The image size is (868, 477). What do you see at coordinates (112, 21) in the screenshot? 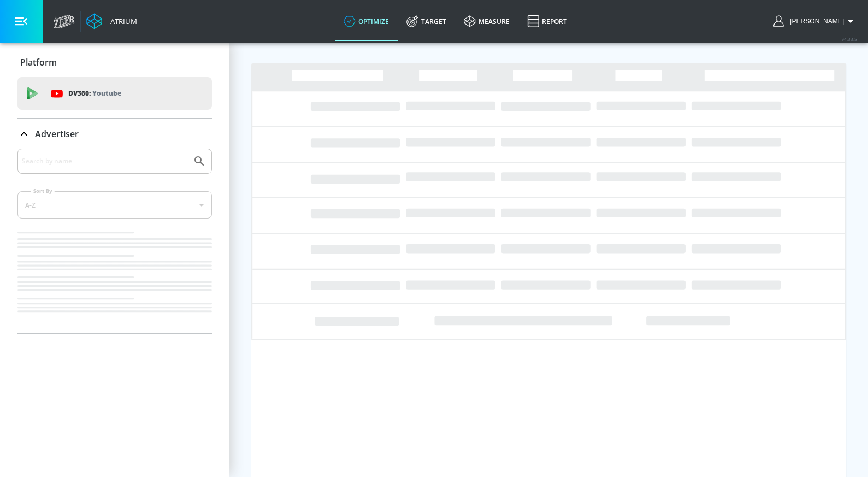
I see `a: Atrium` at bounding box center [112, 21].